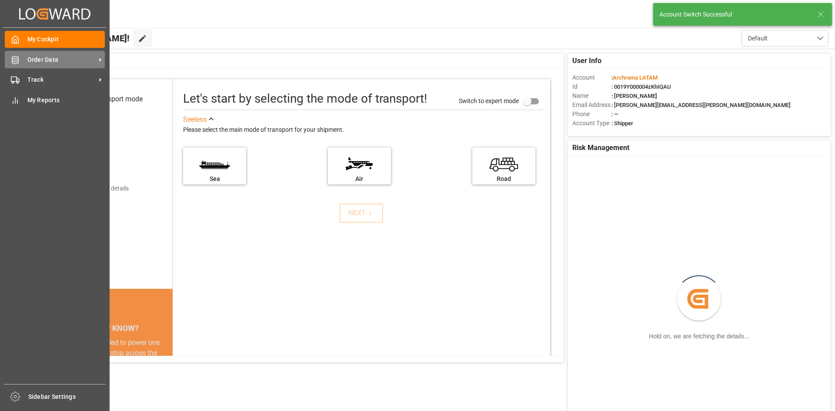 The height and width of the screenshot is (411, 835). I want to click on span: Sidebar Settings, so click(67, 397).